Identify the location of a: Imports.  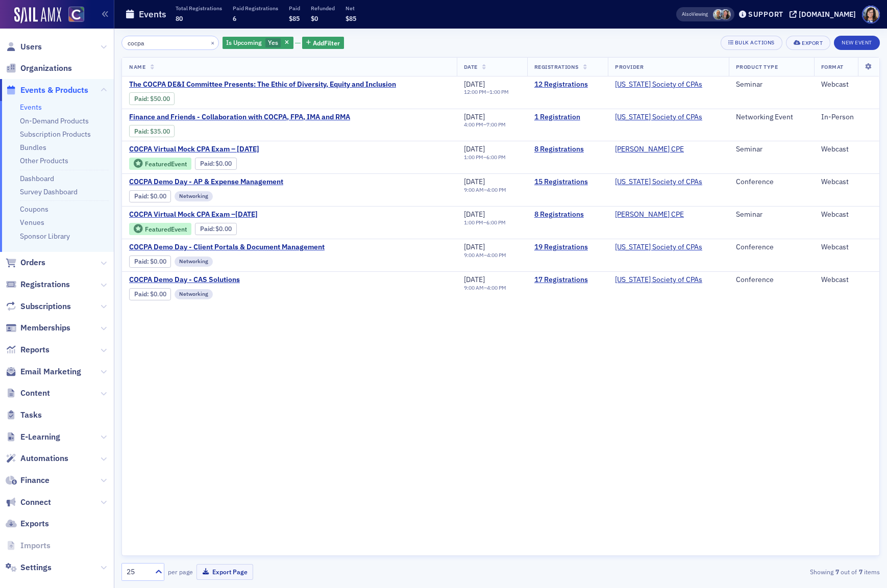
(28, 546).